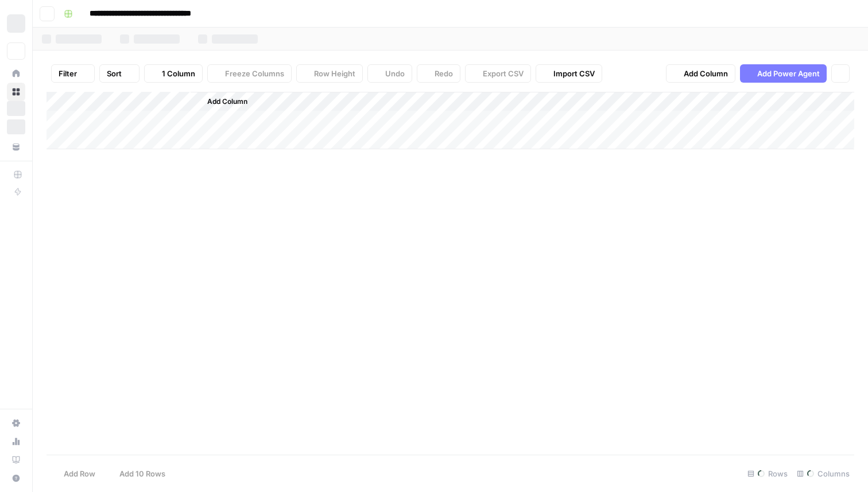  What do you see at coordinates (73, 73) in the screenshot?
I see `button: Filter` at bounding box center [73, 73].